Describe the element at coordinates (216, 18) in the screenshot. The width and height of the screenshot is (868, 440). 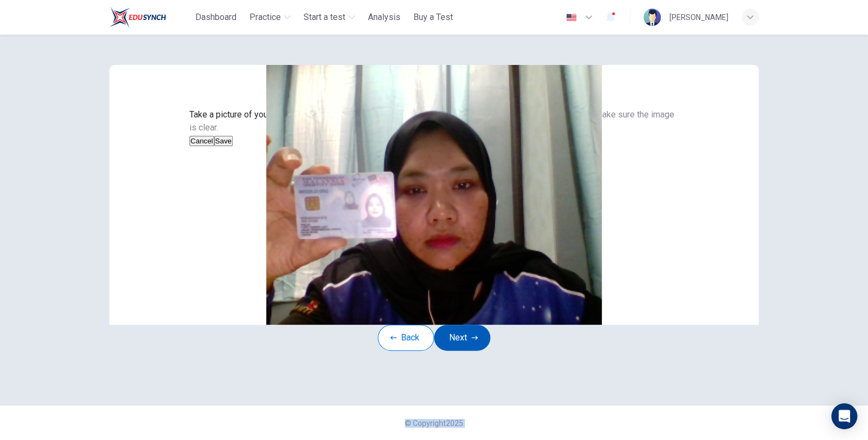
I see `button: Dashboard` at that location.